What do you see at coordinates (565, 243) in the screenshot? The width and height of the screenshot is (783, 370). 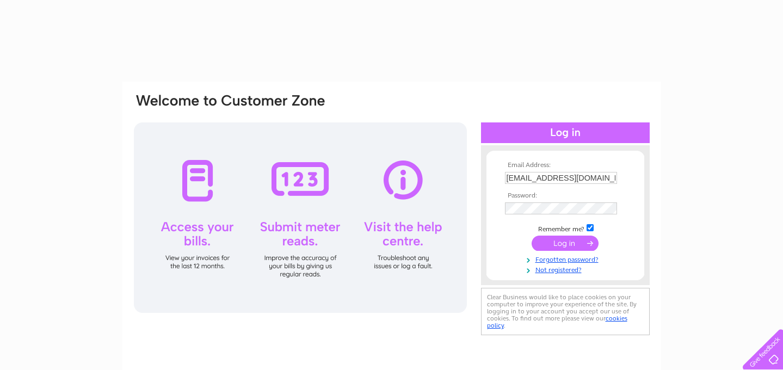 I see `input: Submit` at bounding box center [565, 243].